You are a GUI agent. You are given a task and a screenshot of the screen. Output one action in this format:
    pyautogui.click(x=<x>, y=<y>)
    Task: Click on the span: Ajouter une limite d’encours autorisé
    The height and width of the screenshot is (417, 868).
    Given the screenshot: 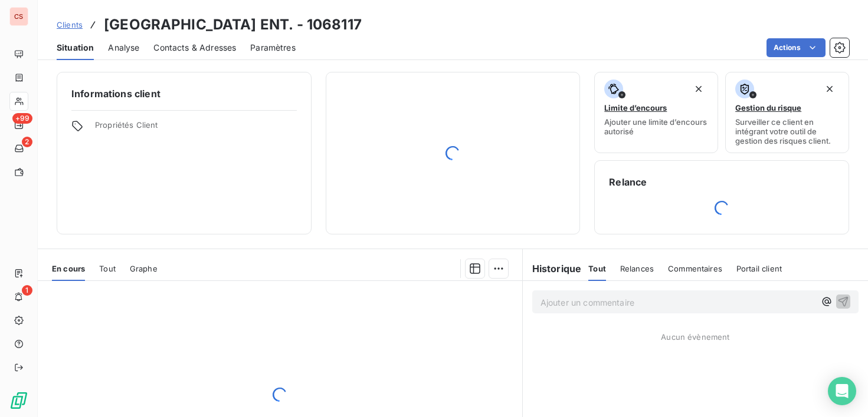 What is the action you would take?
    pyautogui.click(x=656, y=127)
    